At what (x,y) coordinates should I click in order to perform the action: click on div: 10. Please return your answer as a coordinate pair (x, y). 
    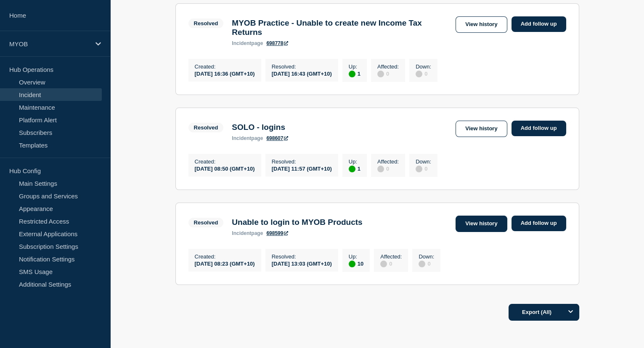
    Looking at the image, I should click on (356, 263).